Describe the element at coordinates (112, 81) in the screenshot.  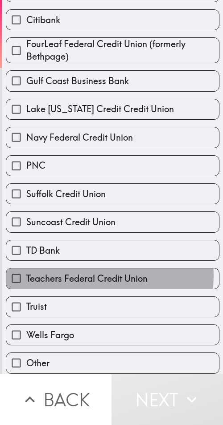
I see `button: Gulf Coast Business Bank` at that location.